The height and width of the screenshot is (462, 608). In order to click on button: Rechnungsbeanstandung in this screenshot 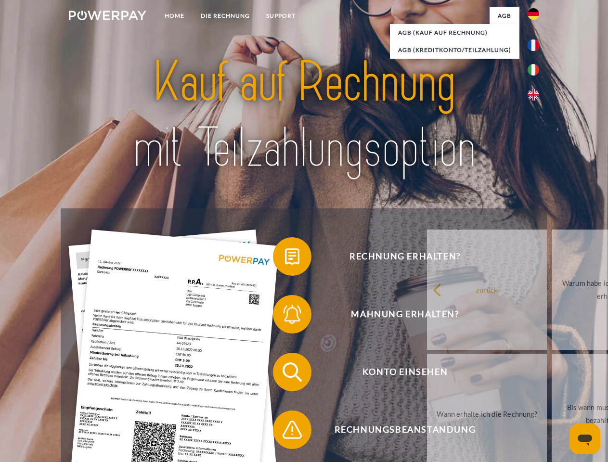, I will do `click(398, 430)`.